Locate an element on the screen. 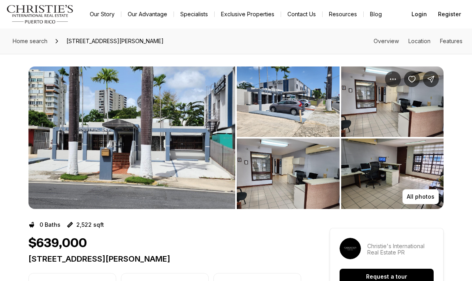  button: Contact Us is located at coordinates (302, 14).